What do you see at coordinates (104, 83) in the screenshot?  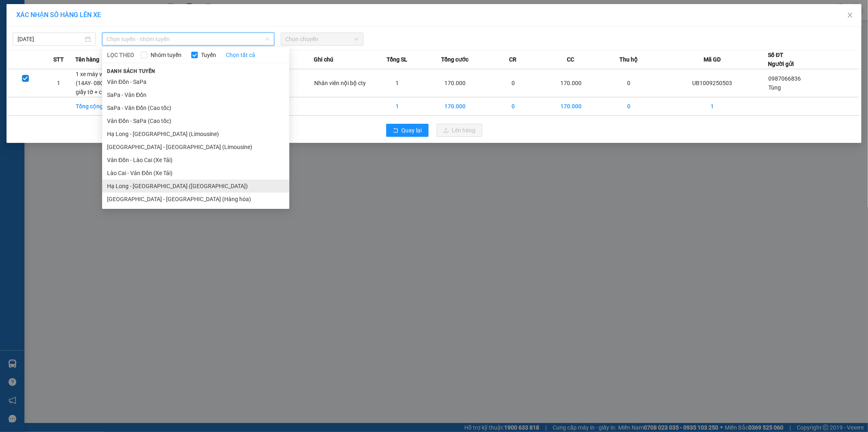 I see `td: 1 xe máy vision (14AY- 080.66) kèm giấy tờ + chià khóa` at bounding box center [104, 83].